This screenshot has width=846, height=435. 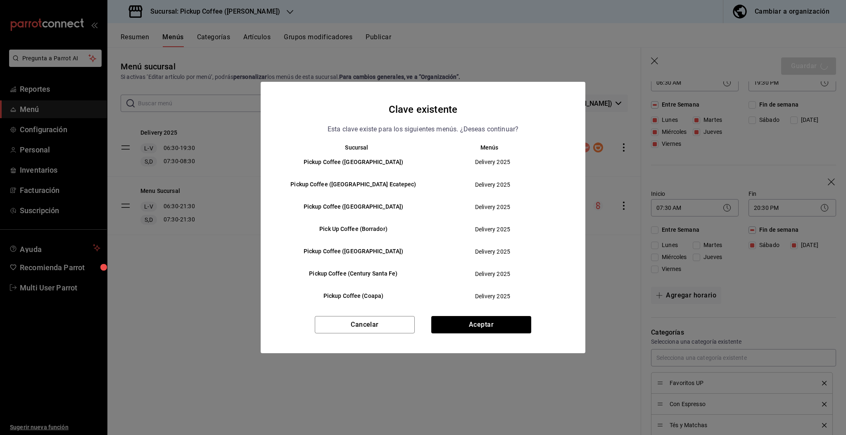 What do you see at coordinates (423, 129) in the screenshot?
I see `p: Esta clave existe para los siguientes menús. ¿Deseas continuar?` at bounding box center [423, 129].